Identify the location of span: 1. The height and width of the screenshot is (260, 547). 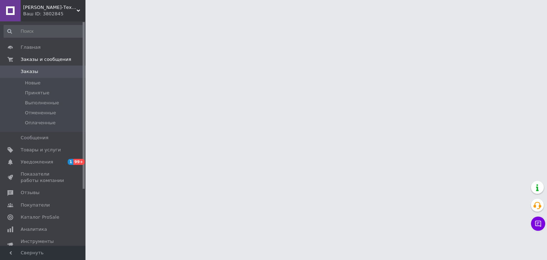
(71, 162).